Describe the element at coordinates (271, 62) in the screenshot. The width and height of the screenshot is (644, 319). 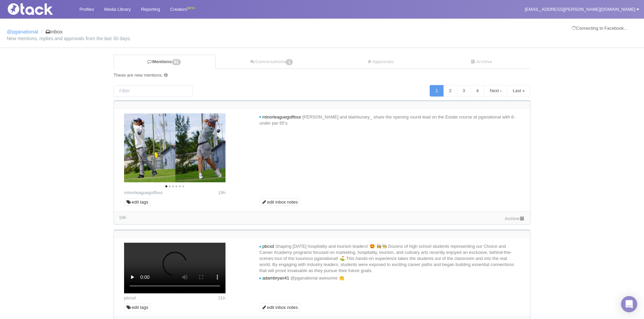
I see `a: Conversations1` at that location.